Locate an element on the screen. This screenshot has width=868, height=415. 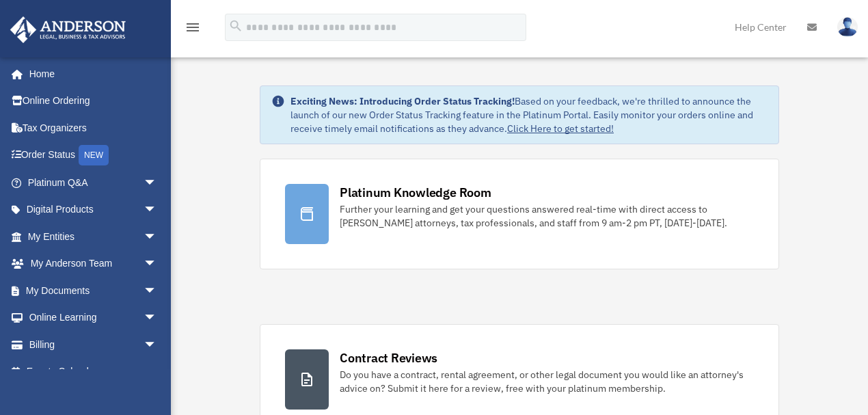
a: Online Learningarrow_drop_down is located at coordinates (93, 318).